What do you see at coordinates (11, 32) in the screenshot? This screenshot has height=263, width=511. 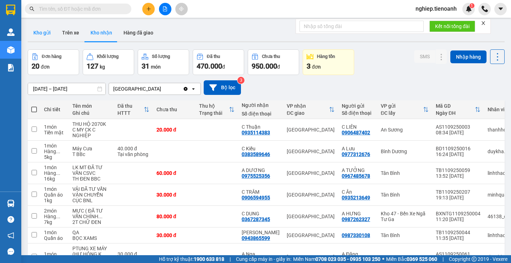 I see `img: warehouse-icon` at bounding box center [11, 32].